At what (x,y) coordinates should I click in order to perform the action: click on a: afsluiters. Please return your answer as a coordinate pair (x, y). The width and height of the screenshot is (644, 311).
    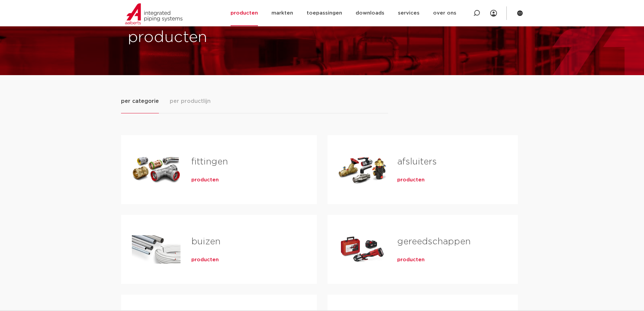
    Looking at the image, I should click on (417, 162).